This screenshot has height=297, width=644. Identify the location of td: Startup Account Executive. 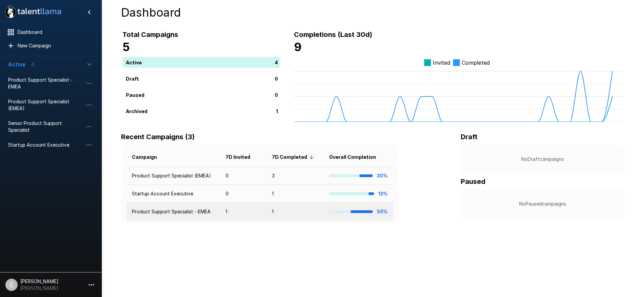
(174, 194).